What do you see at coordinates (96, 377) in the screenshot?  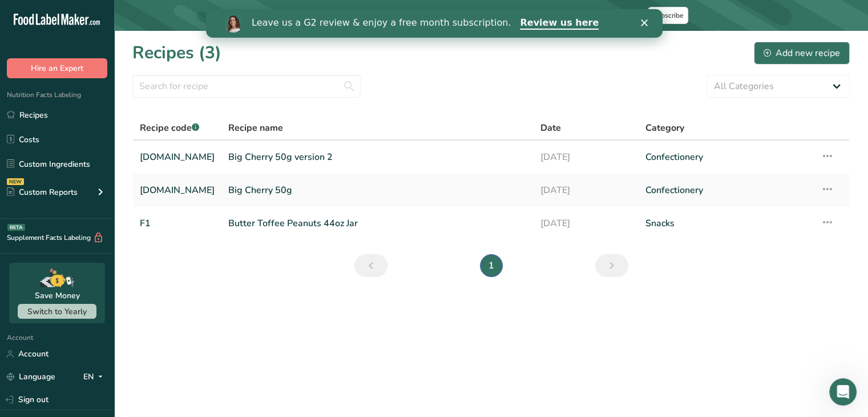 I see `div: EN` at bounding box center [96, 377].